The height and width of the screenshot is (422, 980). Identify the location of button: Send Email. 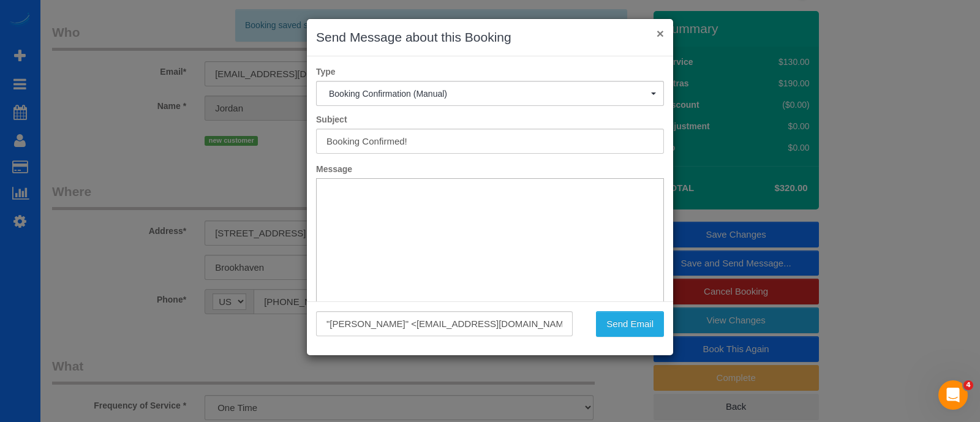
(629, 324).